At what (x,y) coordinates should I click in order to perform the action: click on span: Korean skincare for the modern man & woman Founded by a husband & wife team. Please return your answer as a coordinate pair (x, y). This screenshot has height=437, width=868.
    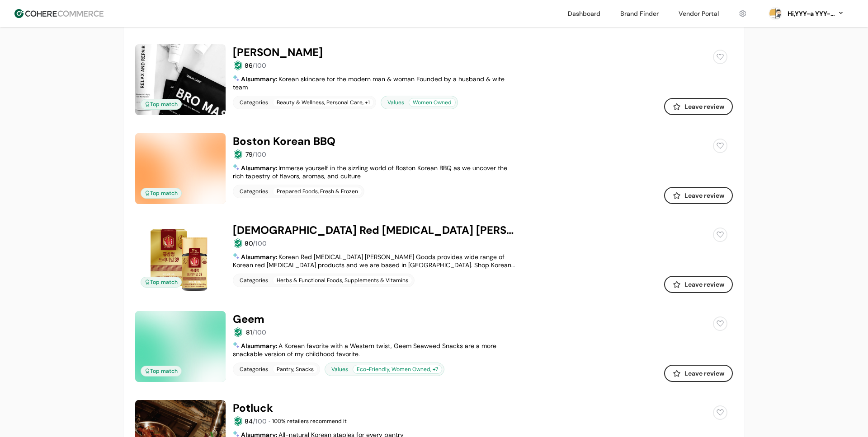
    Looking at the image, I should click on (369, 83).